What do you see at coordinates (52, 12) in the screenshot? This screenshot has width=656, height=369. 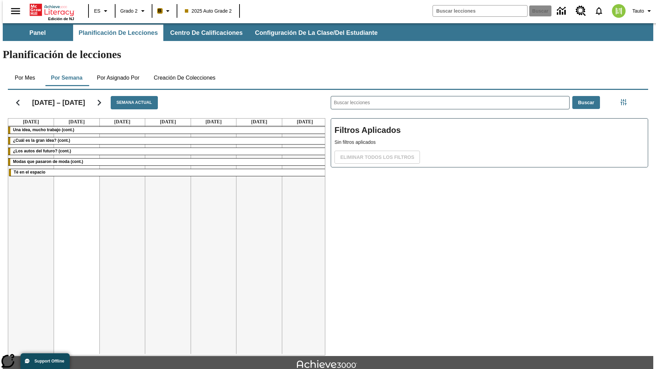 I see `div: Portada` at bounding box center [52, 12].